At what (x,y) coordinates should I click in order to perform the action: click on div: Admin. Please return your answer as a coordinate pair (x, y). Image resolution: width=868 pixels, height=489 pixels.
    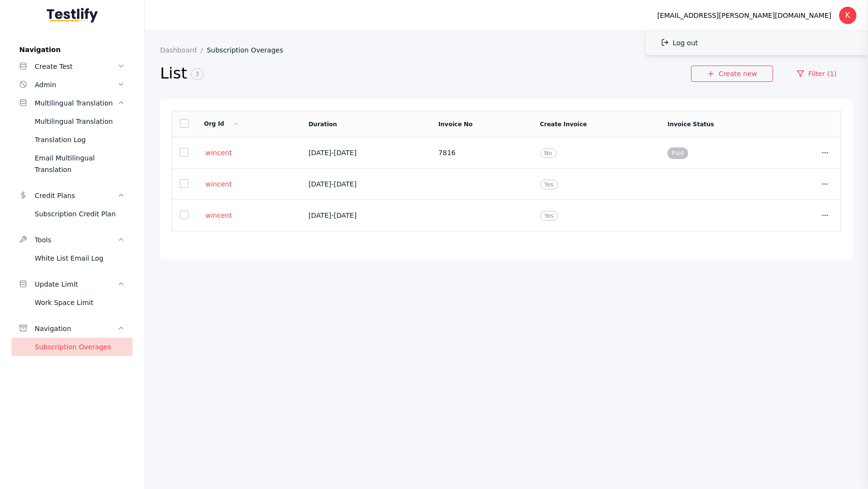
    Looking at the image, I should click on (76, 85).